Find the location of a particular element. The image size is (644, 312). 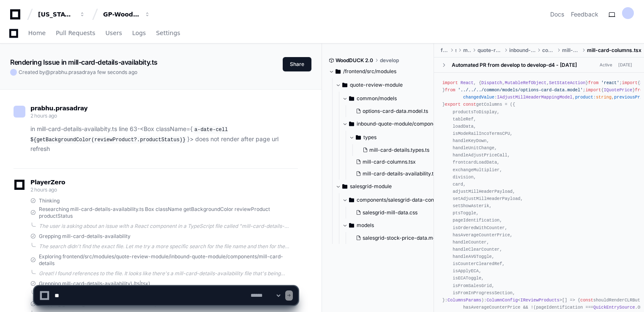

span: inbound-quote-module/components/mill-card-details is located at coordinates (399, 124).